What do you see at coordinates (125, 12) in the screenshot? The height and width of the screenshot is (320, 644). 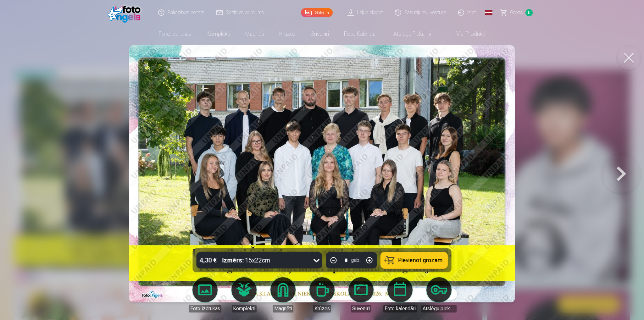 I see `img: /fa1` at bounding box center [125, 12].